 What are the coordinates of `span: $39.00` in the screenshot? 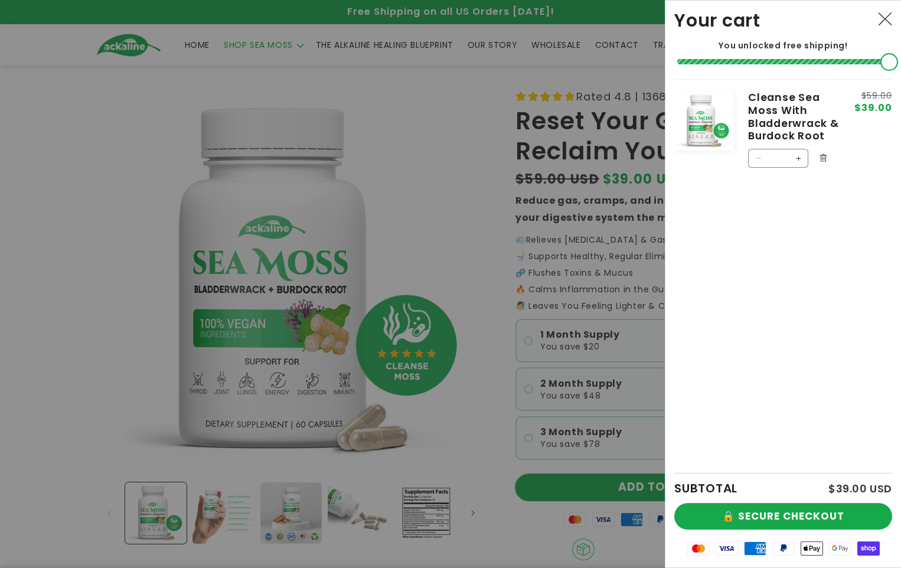 It's located at (873, 108).